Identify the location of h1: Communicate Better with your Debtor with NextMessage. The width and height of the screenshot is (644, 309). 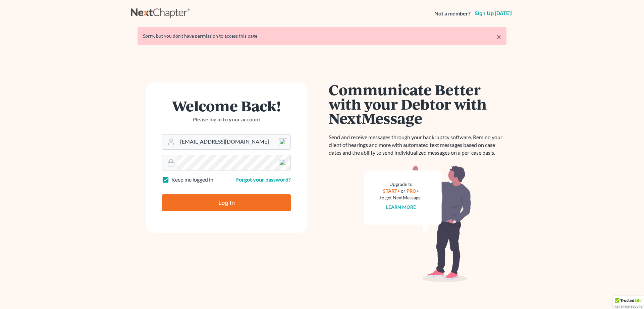
(418, 104).